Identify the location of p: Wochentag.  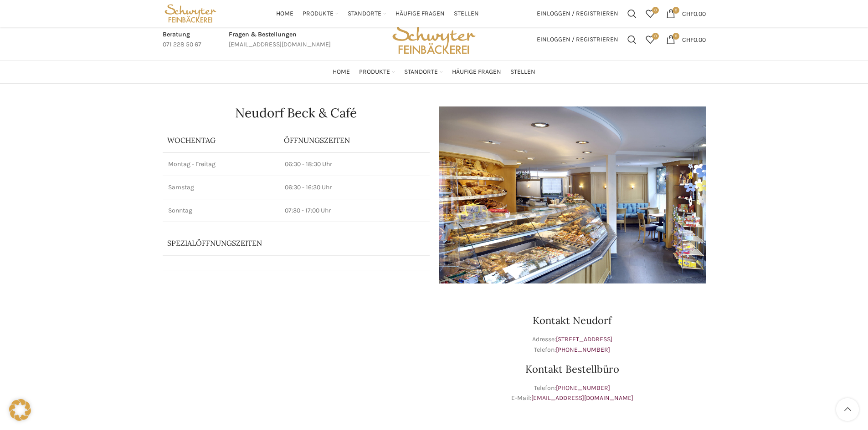
(221, 140).